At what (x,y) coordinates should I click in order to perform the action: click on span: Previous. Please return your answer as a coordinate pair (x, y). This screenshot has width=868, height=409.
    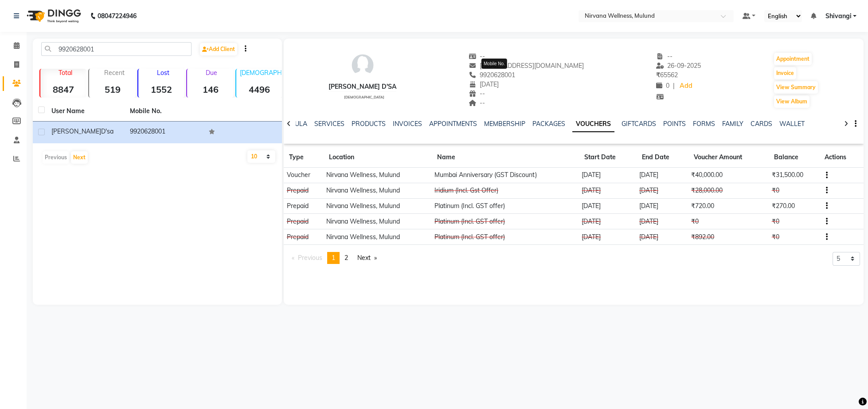
    Looking at the image, I should click on (310, 257).